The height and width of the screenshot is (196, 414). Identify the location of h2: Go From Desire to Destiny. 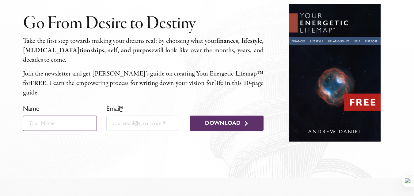
(143, 24).